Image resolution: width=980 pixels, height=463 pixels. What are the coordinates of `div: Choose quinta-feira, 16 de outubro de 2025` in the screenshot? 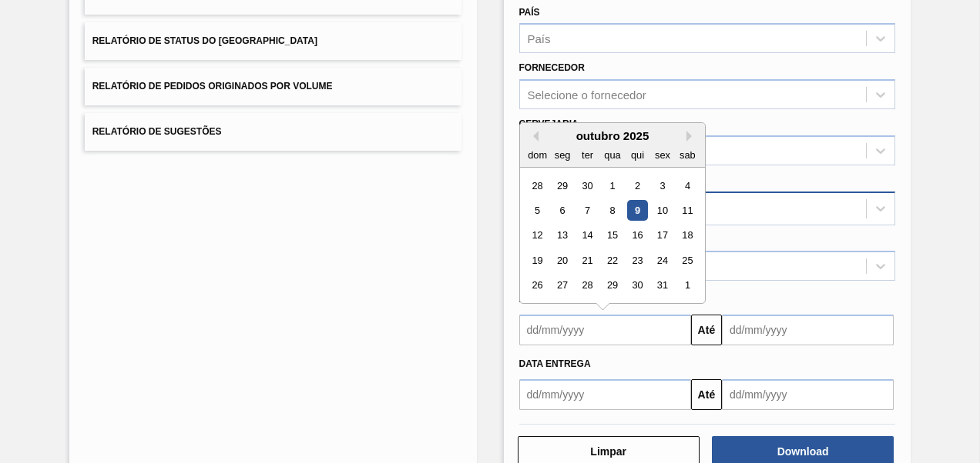 It's located at (637, 235).